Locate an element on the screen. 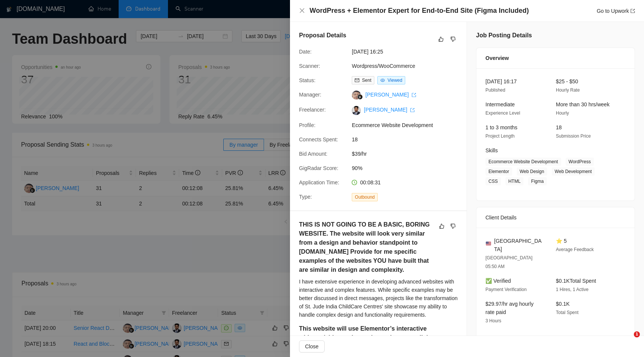 Image resolution: width=644 pixels, height=357 pixels. span: Submission Price is located at coordinates (573, 136).